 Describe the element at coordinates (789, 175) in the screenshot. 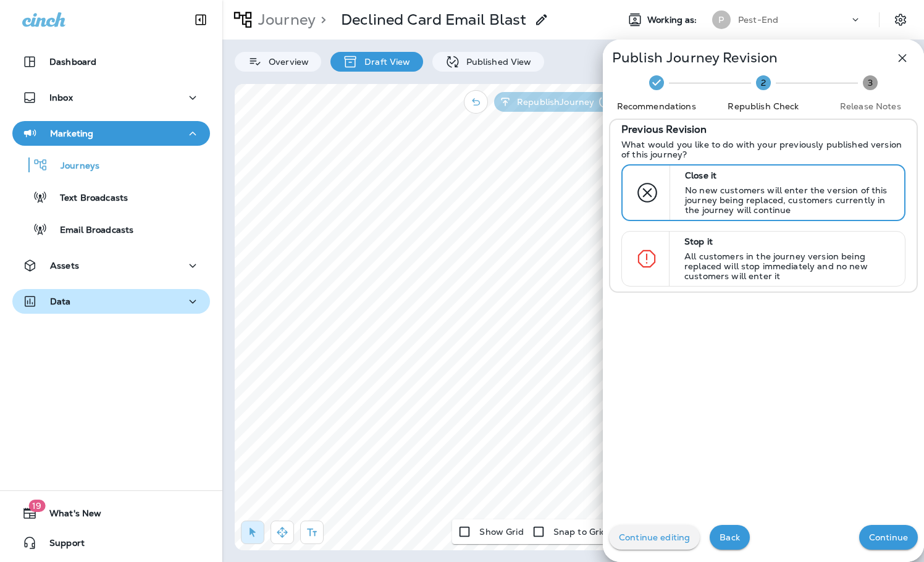

I see `p: Close it` at that location.